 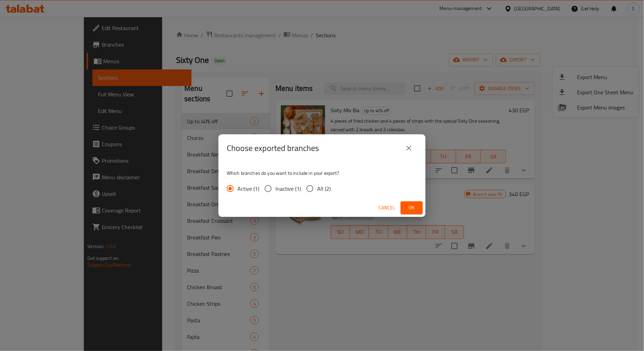 I want to click on p: Which branches do you want to include in your export?, so click(x=322, y=173).